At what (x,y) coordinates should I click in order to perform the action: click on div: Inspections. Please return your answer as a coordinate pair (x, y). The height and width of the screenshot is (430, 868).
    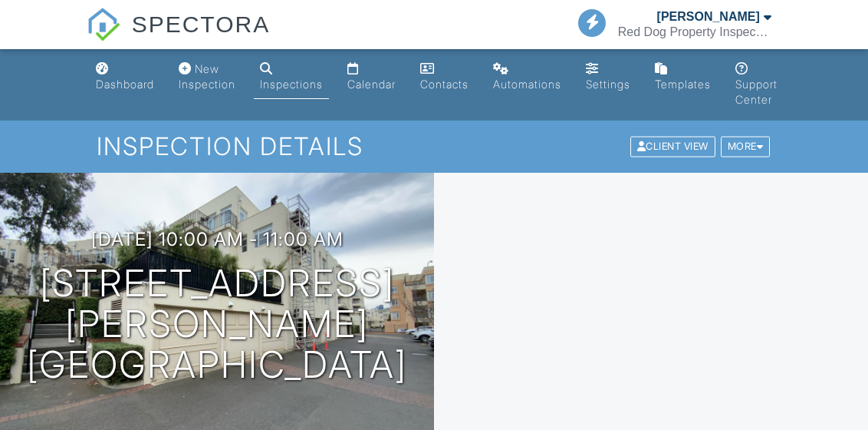
    Looking at the image, I should click on (292, 83).